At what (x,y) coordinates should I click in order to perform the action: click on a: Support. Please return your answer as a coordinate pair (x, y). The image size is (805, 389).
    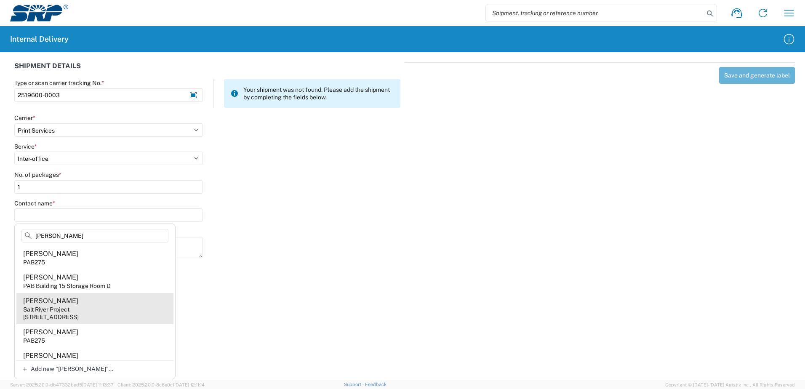
    Looking at the image, I should click on (354, 384).